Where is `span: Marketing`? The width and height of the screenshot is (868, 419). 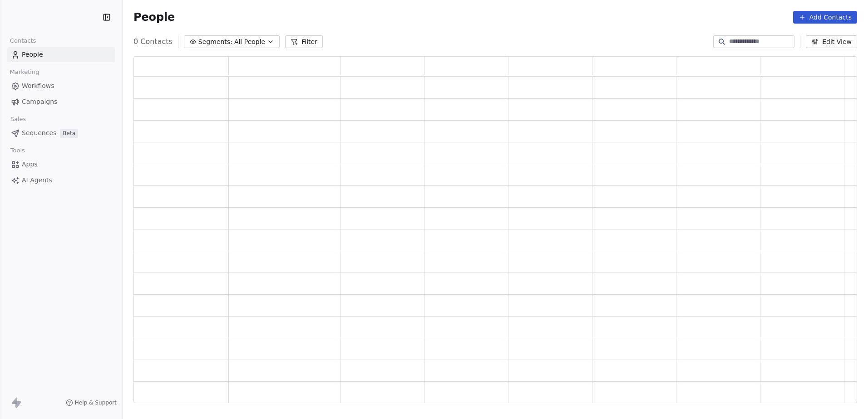
span: Marketing is located at coordinates (25, 72).